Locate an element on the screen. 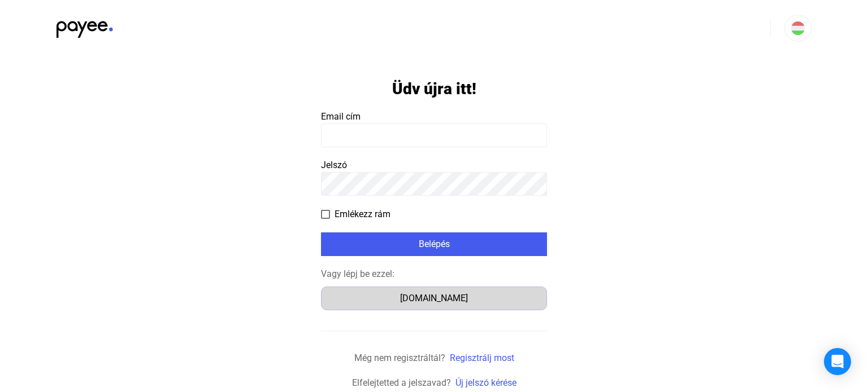 The width and height of the screenshot is (868, 392). div: Vagy lépj be ezzel: is located at coordinates (434, 274).